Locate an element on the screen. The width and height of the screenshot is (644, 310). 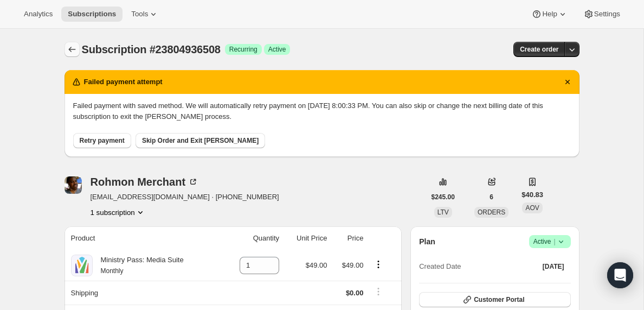
div: Open Intercom Messenger is located at coordinates (620, 275).